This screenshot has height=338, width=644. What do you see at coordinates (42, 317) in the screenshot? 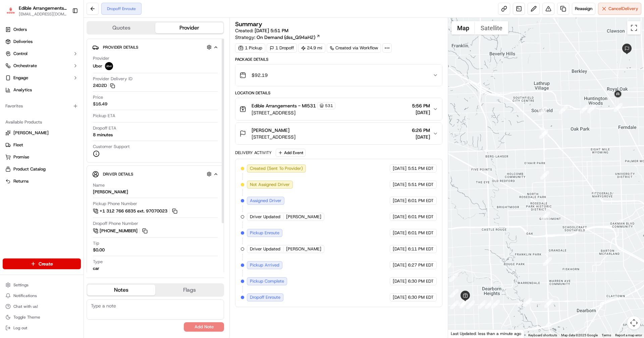
I see `button: Toggle Theme` at bounding box center [42, 317].